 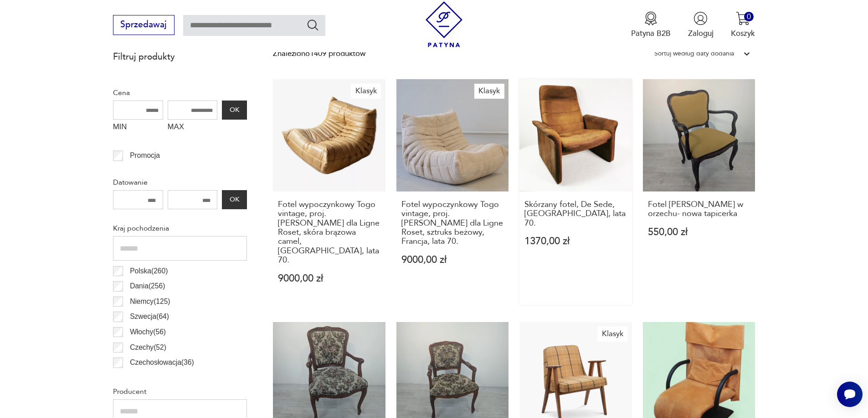 What do you see at coordinates (162, 363) in the screenshot?
I see `p: Czechosłowacja ( 36 )` at bounding box center [162, 363].